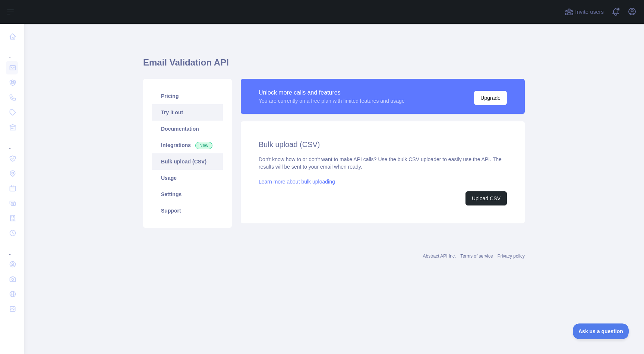  Describe the element at coordinates (188, 112) in the screenshot. I see `a: Try it out` at that location.